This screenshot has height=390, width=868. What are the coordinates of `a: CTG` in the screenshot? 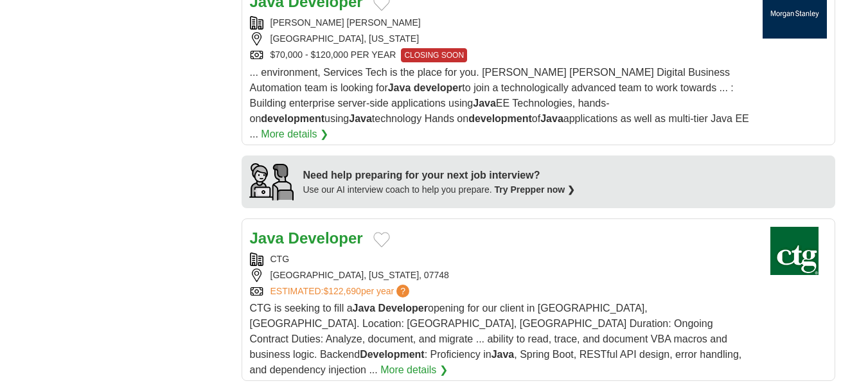 It's located at (280, 259).